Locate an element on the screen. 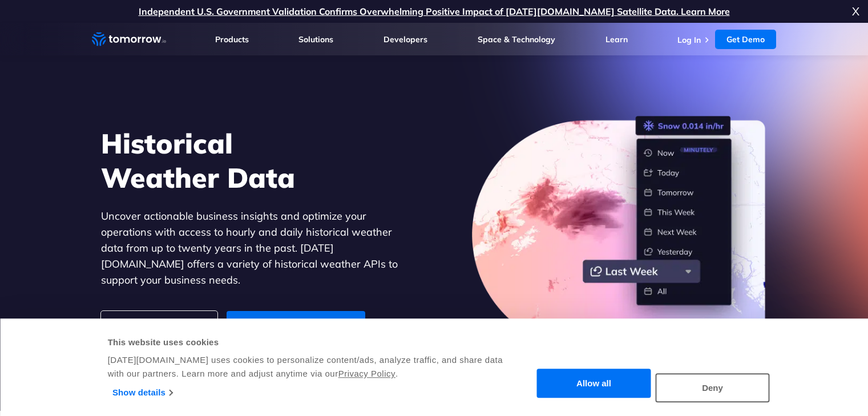  a: Developers is located at coordinates (405, 39).